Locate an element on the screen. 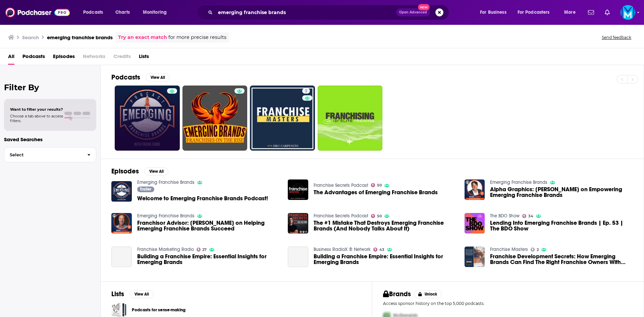 This screenshot has height=317, width=644. span: For Podcasters is located at coordinates (533, 12).